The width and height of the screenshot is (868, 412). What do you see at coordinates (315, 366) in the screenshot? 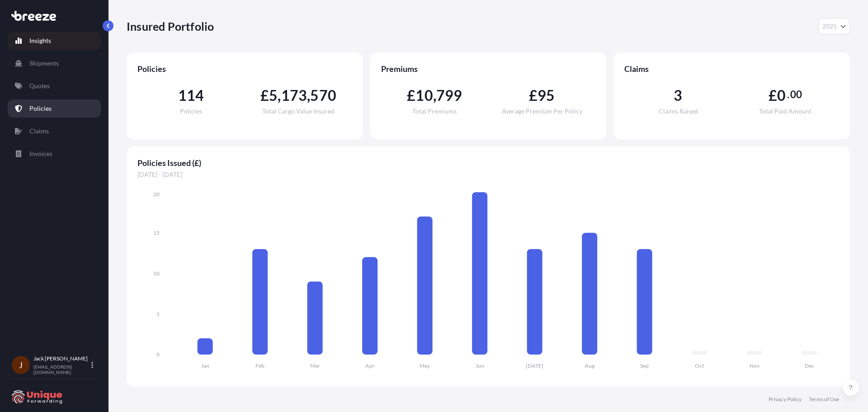
I see `tspan: Mar` at bounding box center [315, 366].